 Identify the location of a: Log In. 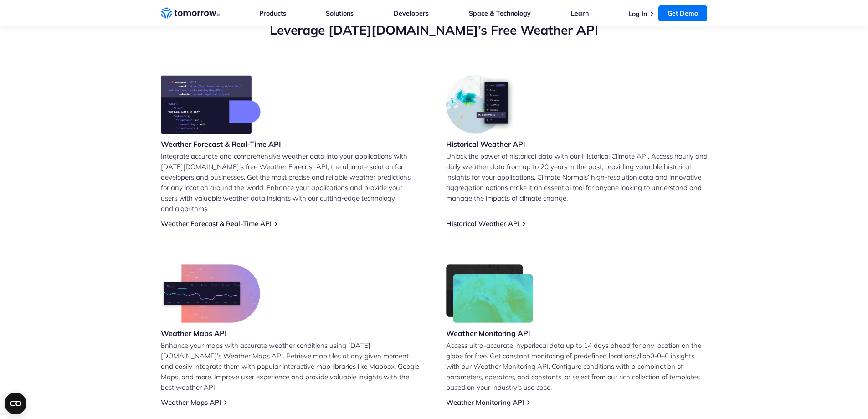
(637, 14).